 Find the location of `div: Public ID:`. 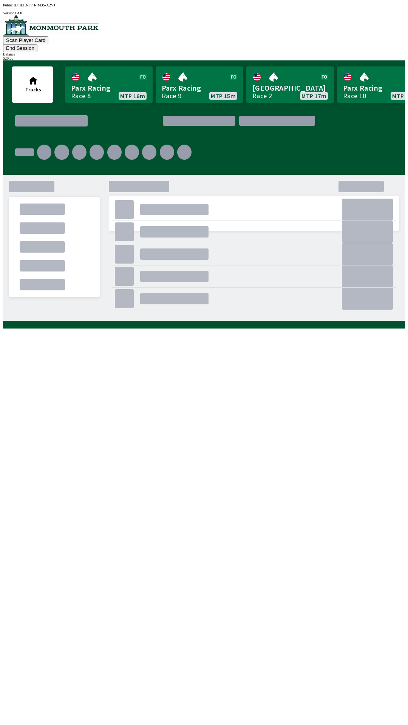

div: Public ID: is located at coordinates (204, 5).